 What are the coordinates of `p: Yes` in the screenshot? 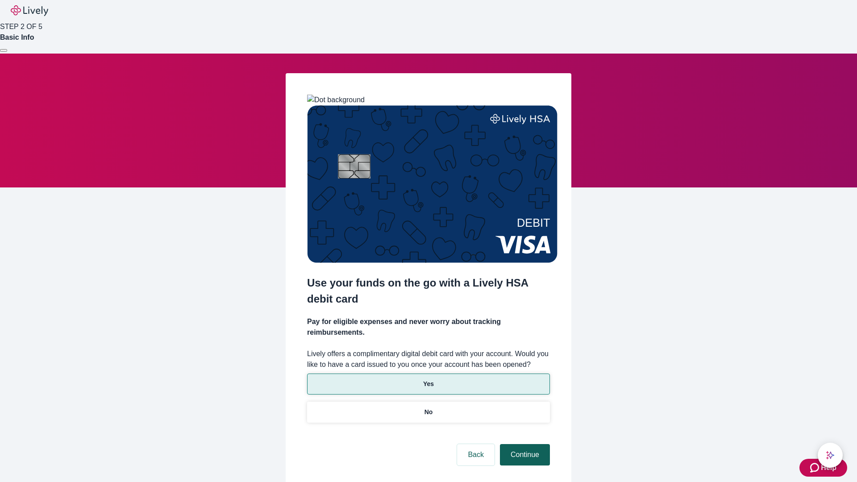 It's located at (428, 384).